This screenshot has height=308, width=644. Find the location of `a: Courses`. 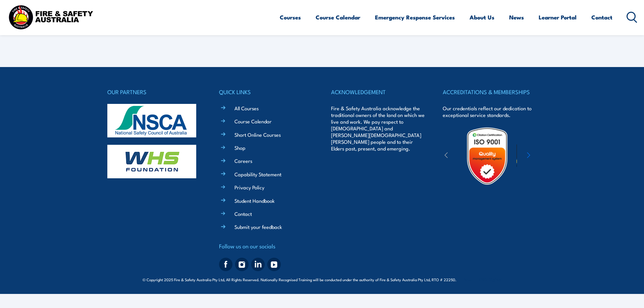

a: Courses is located at coordinates (290, 17).